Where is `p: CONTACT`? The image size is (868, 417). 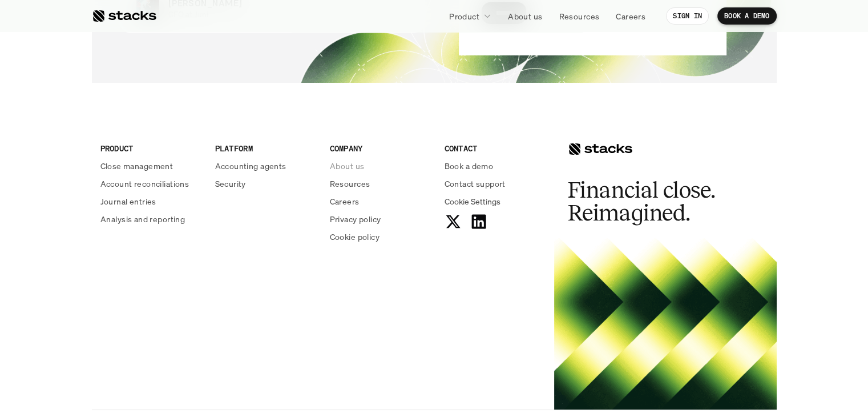
p: CONTACT is located at coordinates (495, 148).